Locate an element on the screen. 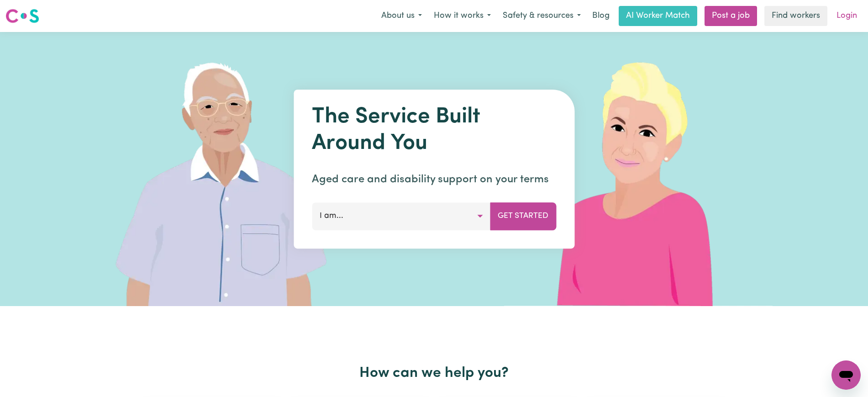 This screenshot has width=868, height=397. a: Careseekers logo is located at coordinates (22, 16).